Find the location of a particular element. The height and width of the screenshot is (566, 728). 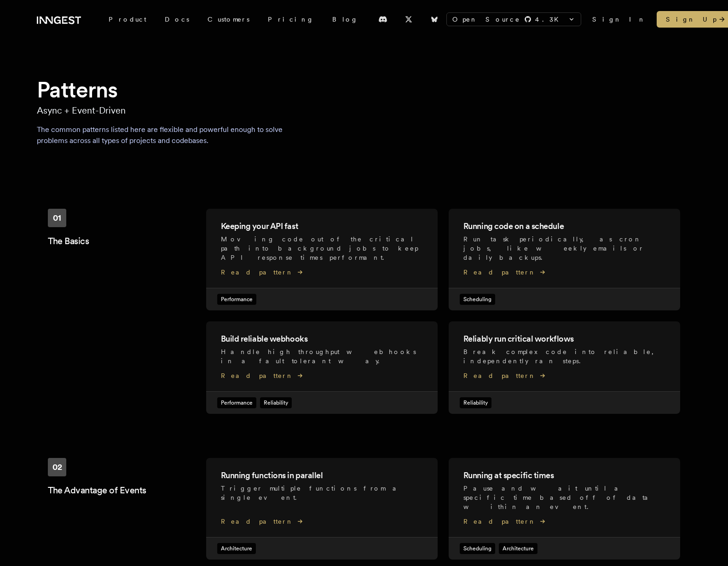

a: Sign In is located at coordinates (619, 19).